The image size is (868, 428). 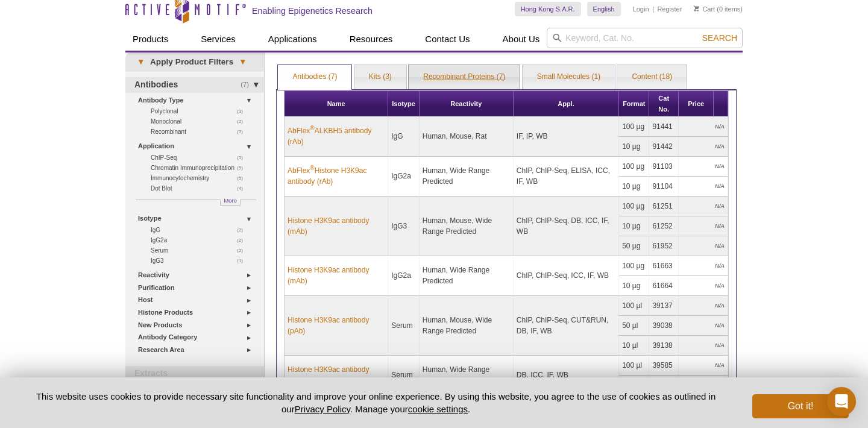 I want to click on td: IF, IP, WB, so click(x=566, y=137).